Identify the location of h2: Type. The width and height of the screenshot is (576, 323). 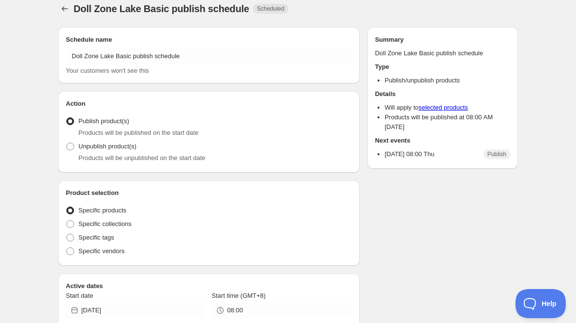
(443, 67).